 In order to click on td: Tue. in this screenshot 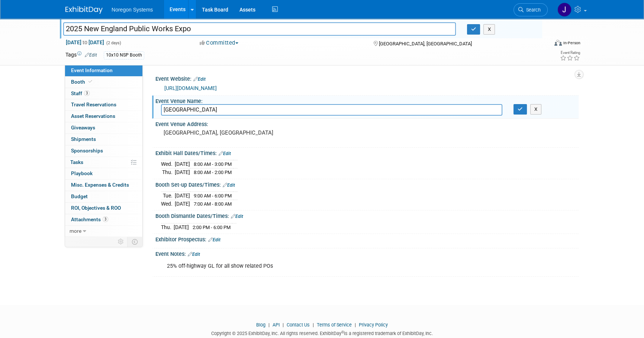, I will do `click(168, 196)`.